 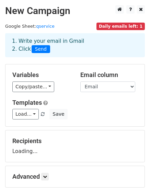 I want to click on a: Daily emails left: 1, so click(x=120, y=26).